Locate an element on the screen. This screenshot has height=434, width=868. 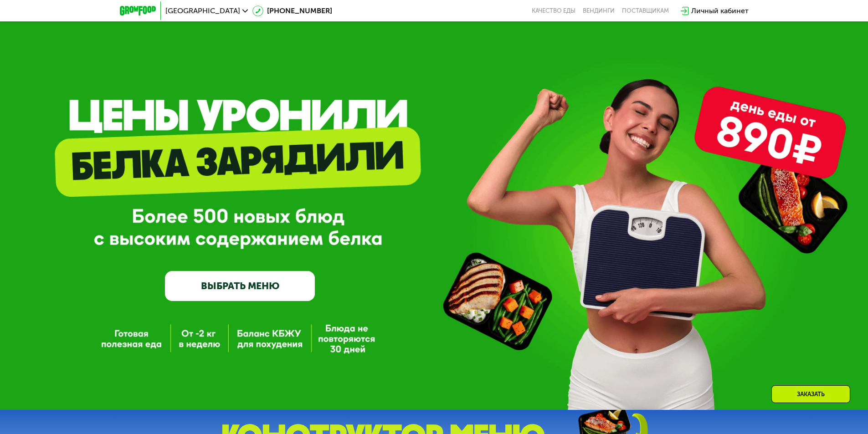
div: Заказать is located at coordinates (810, 395).